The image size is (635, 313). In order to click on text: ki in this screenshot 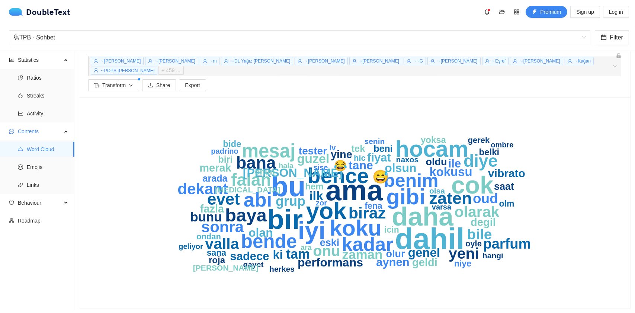, I will do `click(277, 254)`.